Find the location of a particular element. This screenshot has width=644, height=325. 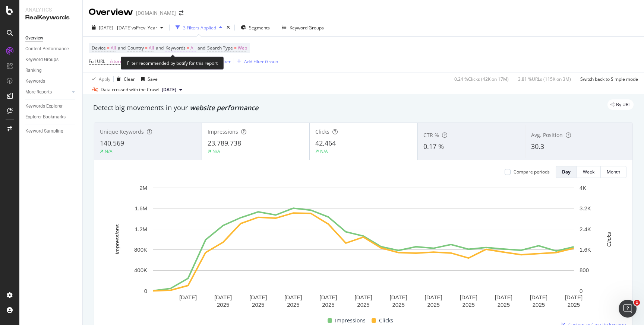

span: 0.17 % is located at coordinates (433, 146).